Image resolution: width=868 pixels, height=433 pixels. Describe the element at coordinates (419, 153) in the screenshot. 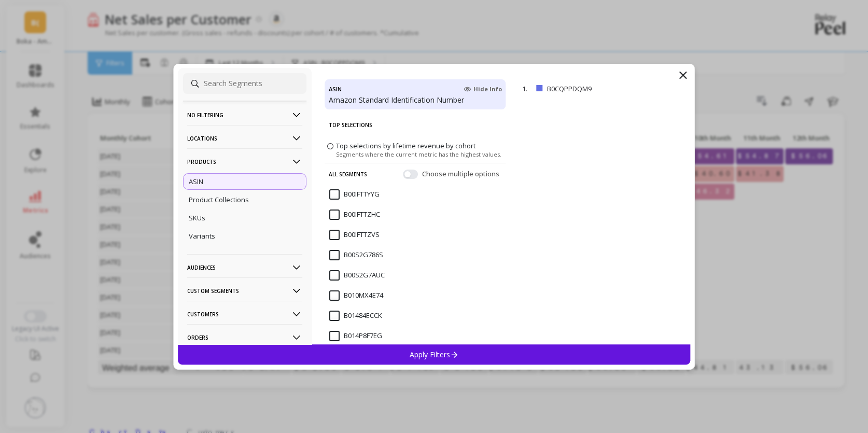

I see `span: Segments where the current metric has the highest values.` at that location.